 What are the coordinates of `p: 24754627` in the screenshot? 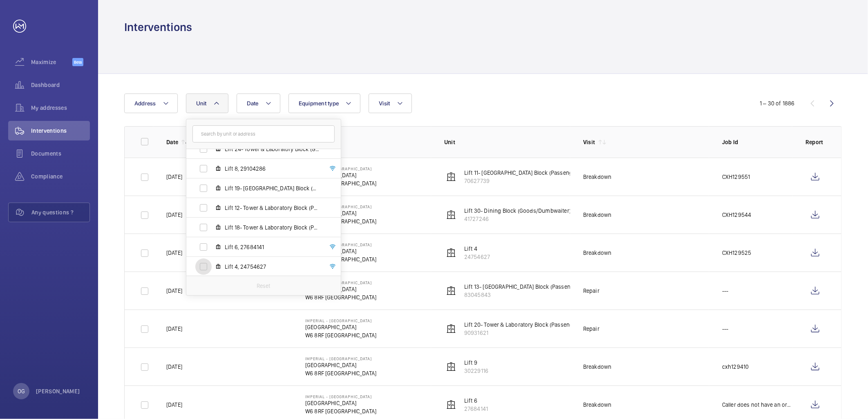 It's located at (477, 257).